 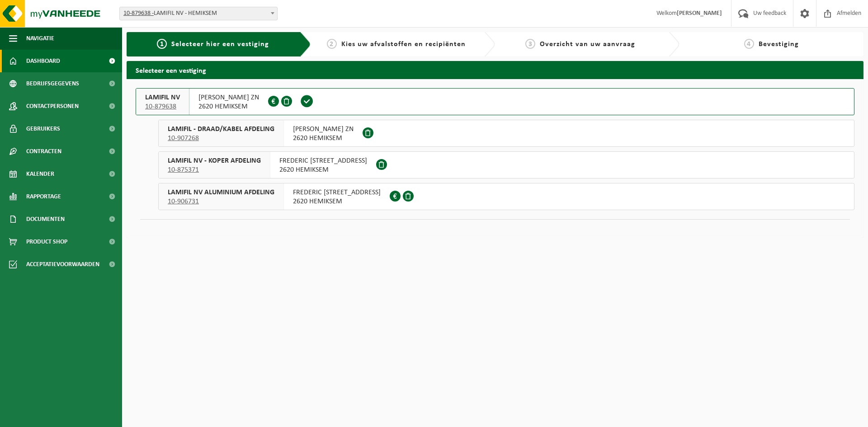 What do you see at coordinates (44, 152) in the screenshot?
I see `span: Contracten` at bounding box center [44, 152].